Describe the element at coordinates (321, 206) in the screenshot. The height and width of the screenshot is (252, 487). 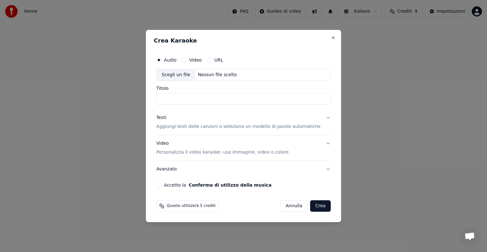
I see `button: Crea` at that location.